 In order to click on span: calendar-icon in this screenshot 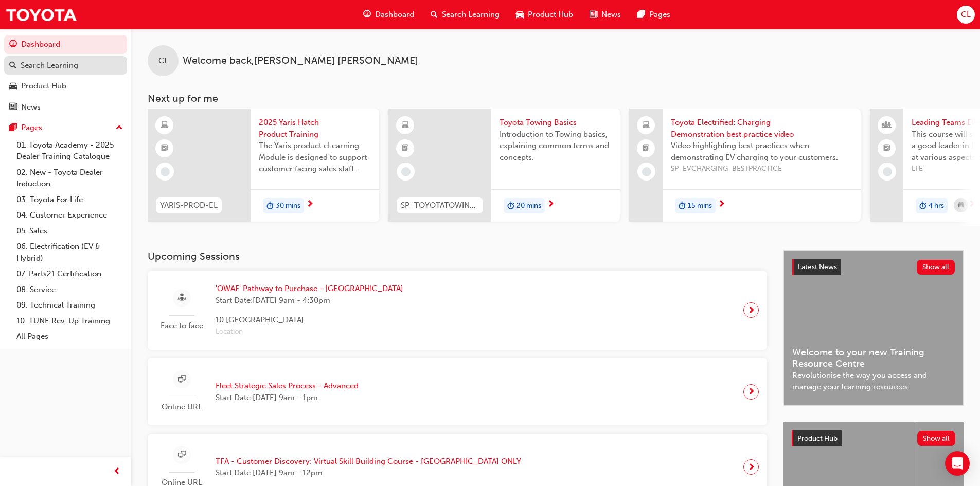, I will do `click(961, 205)`.